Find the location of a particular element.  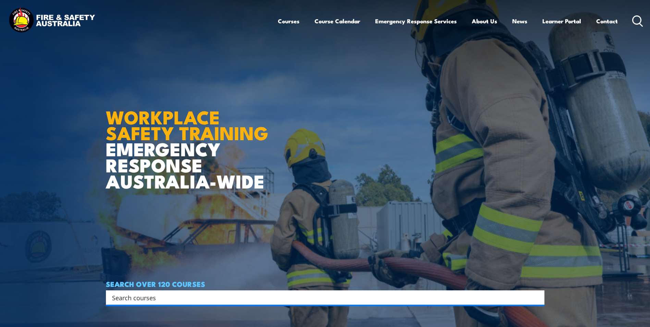

h1: EMERGENCY RESPONSE AUSTRALIA-WIDE is located at coordinates (190, 140).